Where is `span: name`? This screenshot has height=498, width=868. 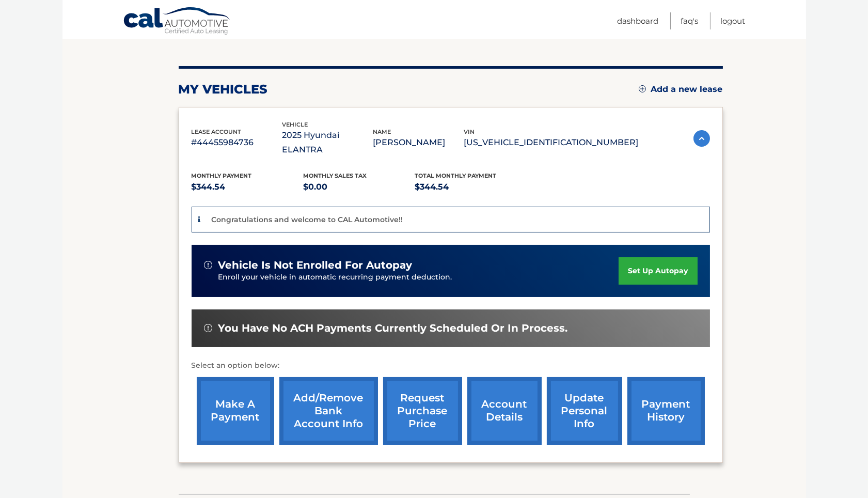 span: name is located at coordinates (382, 132).